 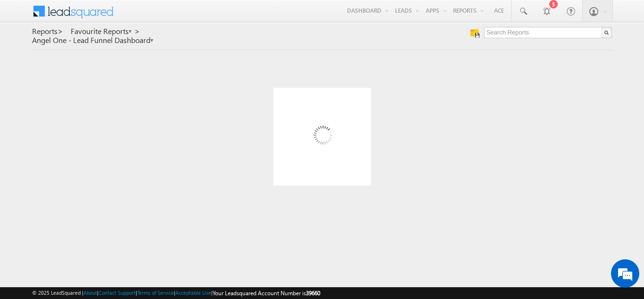 I want to click on a: Terms of Service, so click(x=156, y=292).